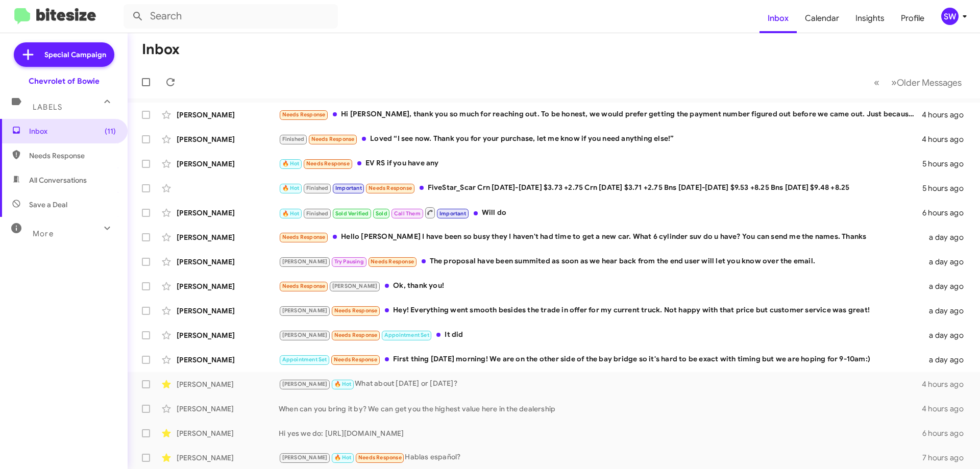 This screenshot has width=980, height=469. Describe the element at coordinates (601, 335) in the screenshot. I see `div: It did` at that location.